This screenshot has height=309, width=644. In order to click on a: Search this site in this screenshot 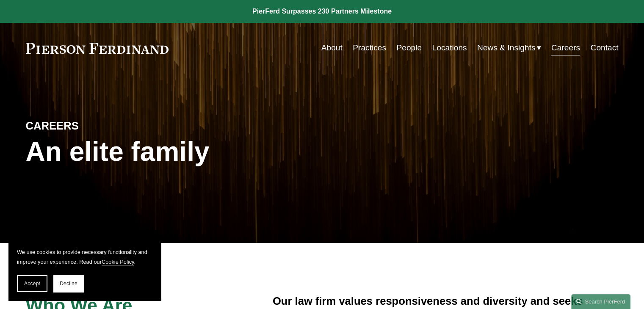, I will do `click(601, 301)`.